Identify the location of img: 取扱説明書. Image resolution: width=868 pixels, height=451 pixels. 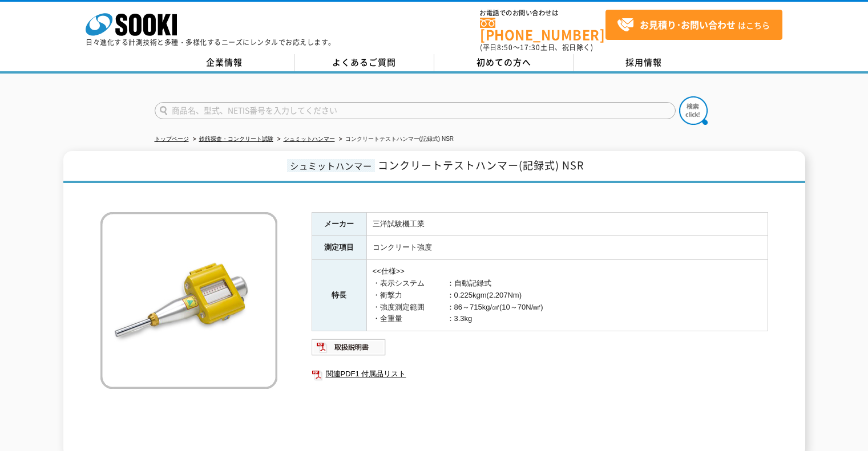
(349, 347).